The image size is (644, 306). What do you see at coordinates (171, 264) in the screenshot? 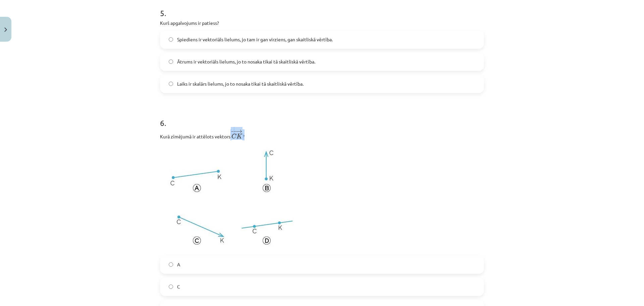
I see `input: A` at bounding box center [171, 264].